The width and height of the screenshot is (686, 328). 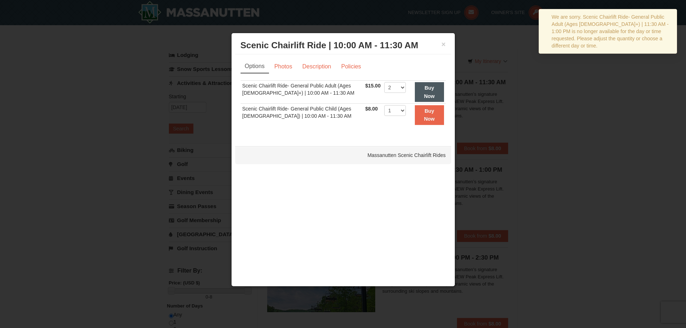 I want to click on span: $8.00, so click(x=371, y=109).